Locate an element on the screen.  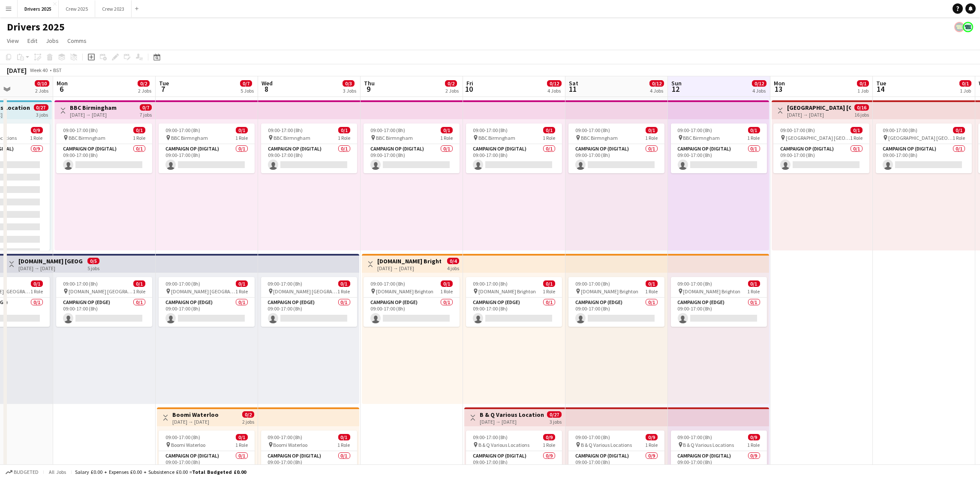
app-card-role: Campaign Op (Edge)0/109:00-17:00 (8h) is located at coordinates (411, 312).